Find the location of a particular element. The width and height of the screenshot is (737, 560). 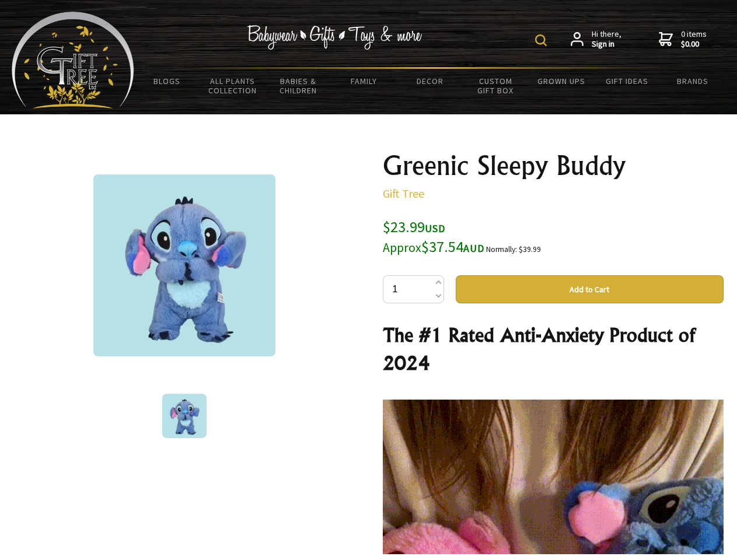

span: Hi there, is located at coordinates (606, 39).